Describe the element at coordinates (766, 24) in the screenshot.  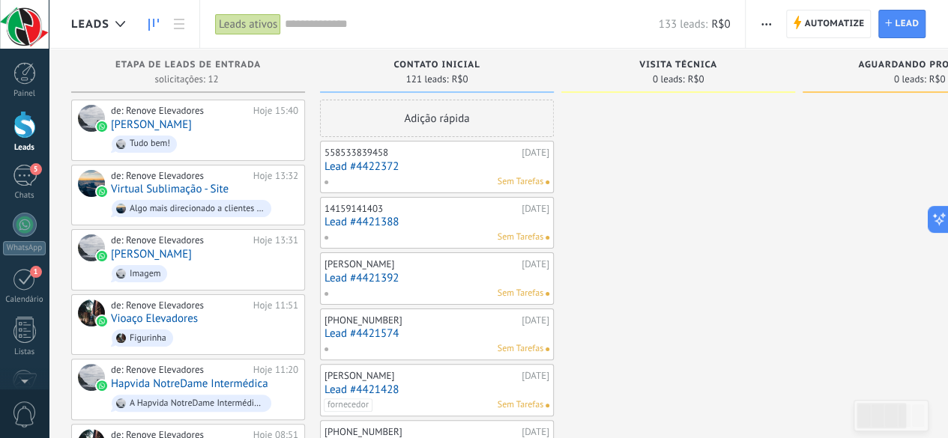
I see `button: Mais` at that location.